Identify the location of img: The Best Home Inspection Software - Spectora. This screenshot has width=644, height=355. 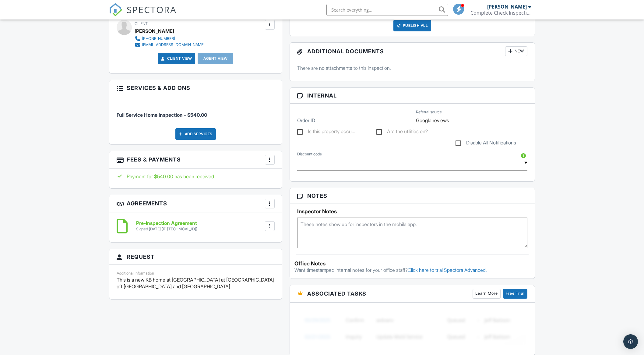
(116, 10).